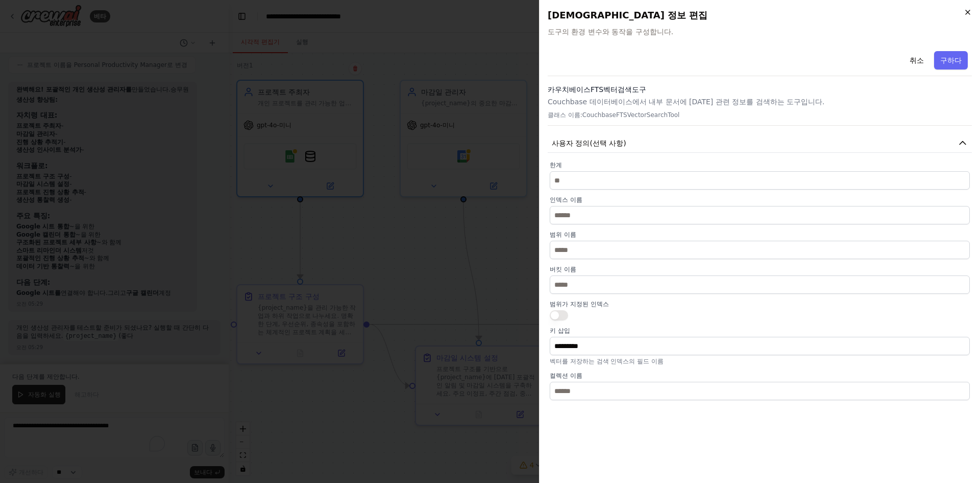 The width and height of the screenshot is (980, 483). What do you see at coordinates (759, 143) in the screenshot?
I see `button: 사용자 정의(선택 사항)` at bounding box center [759, 143].